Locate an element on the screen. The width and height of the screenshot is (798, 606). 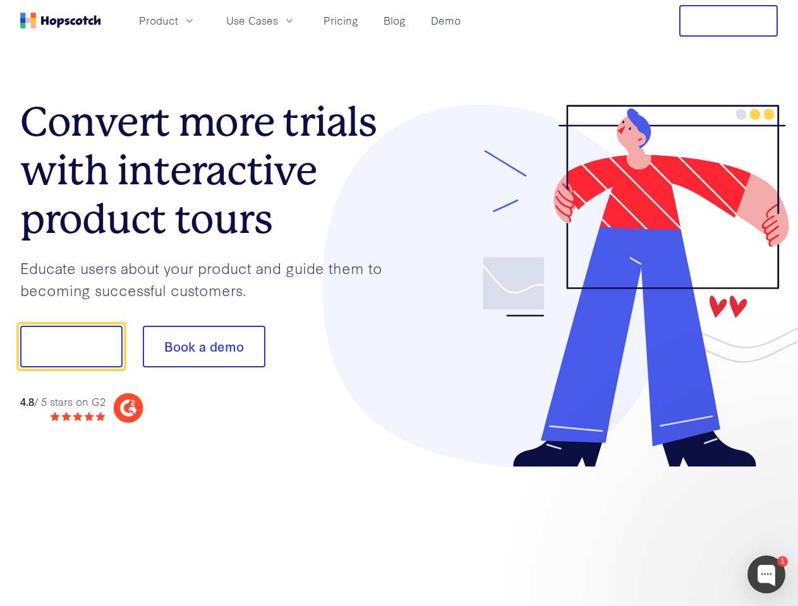
strong: 4.8 is located at coordinates (27, 401).